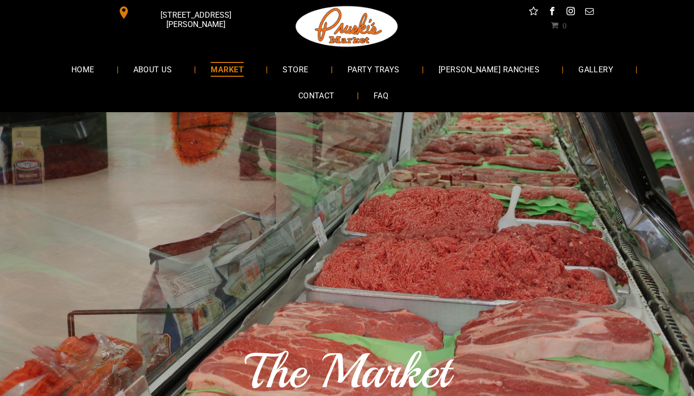 This screenshot has height=396, width=694. What do you see at coordinates (83, 69) in the screenshot?
I see `a: HOME` at bounding box center [83, 69].